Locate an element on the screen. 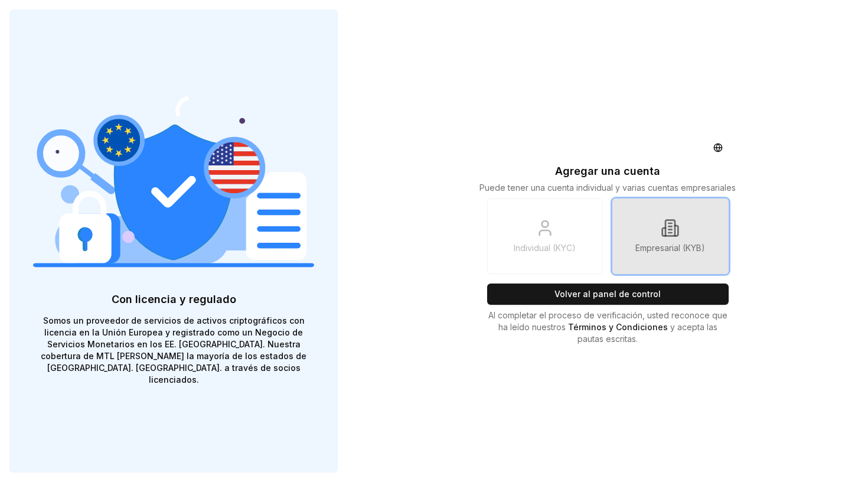 Image resolution: width=868 pixels, height=482 pixels. a: Términos y Condiciones is located at coordinates (619, 327).